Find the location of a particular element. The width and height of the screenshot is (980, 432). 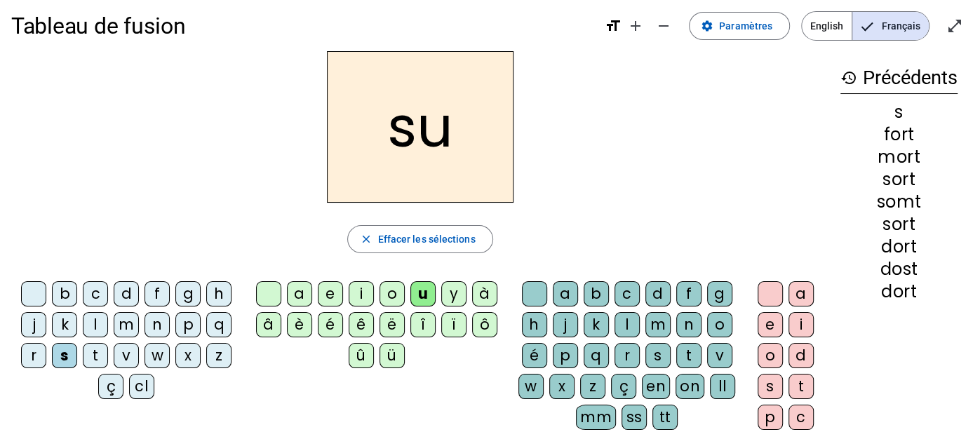

span: English is located at coordinates (826, 26).